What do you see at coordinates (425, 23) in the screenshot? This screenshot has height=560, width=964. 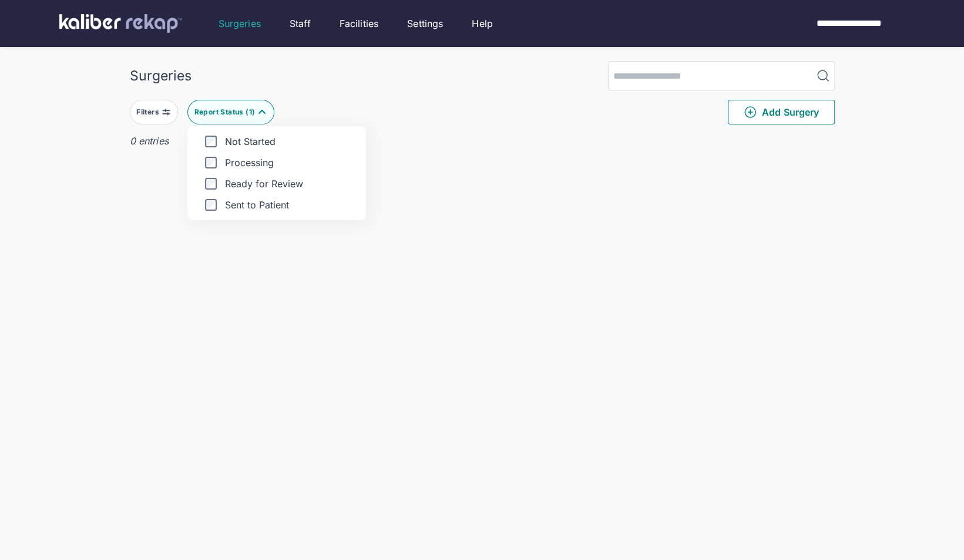 I see `a: Settings` at bounding box center [425, 23].